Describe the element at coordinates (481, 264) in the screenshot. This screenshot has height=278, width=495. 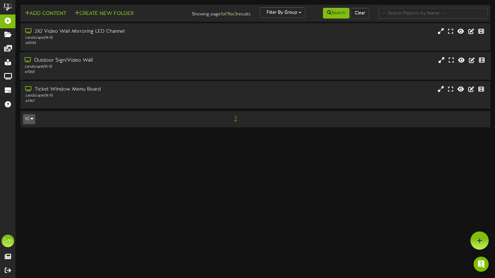
I see `div: Open Intercom Messenger` at that location.